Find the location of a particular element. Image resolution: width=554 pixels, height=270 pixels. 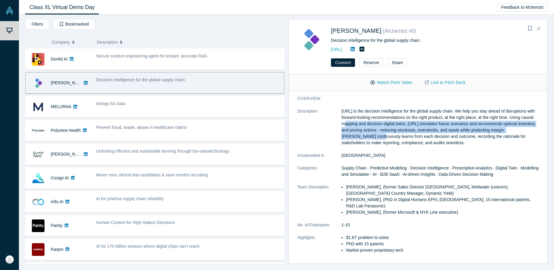

span: Unlocking efficient and sustainable farming through bio-nanotechnology. is located at coordinates (163, 151).